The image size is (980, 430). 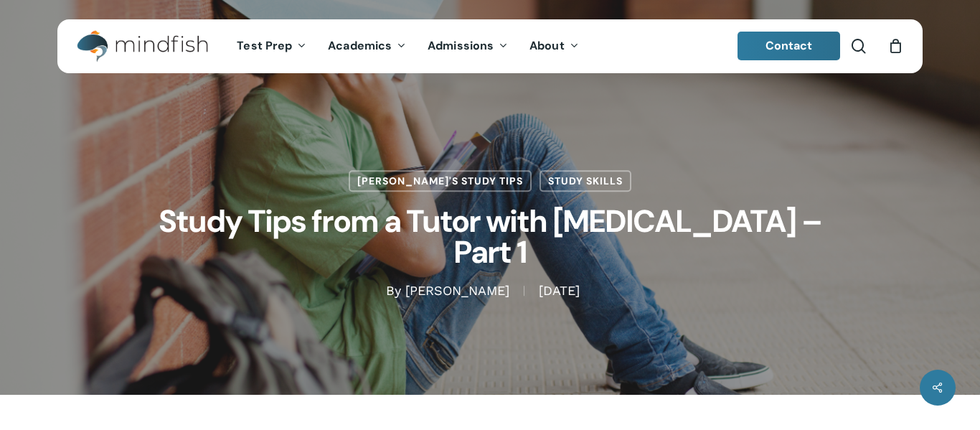 I want to click on a: Academics, so click(x=367, y=46).